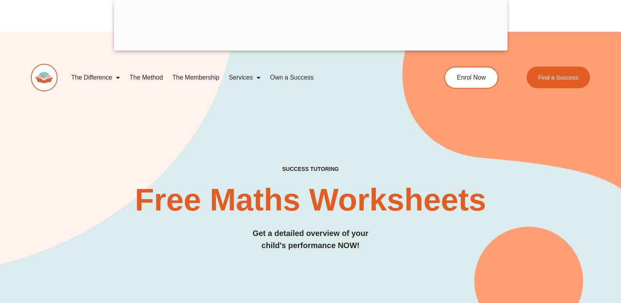 Image resolution: width=621 pixels, height=303 pixels. I want to click on a: The Method, so click(146, 78).